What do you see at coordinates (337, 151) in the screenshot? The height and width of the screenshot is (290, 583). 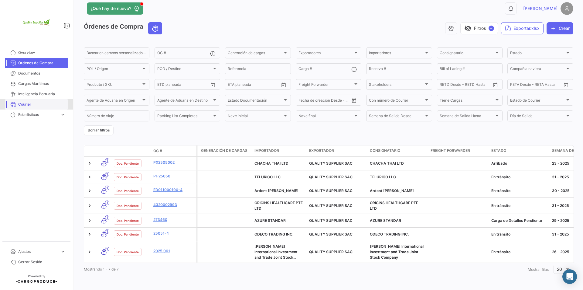 I see `datatable-header-cell: Exportador` at bounding box center [337, 151].